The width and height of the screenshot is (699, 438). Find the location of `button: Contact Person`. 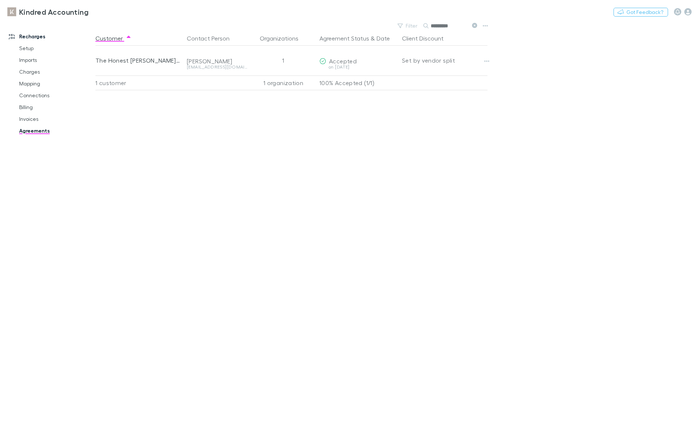

button: Contact Person is located at coordinates (213, 38).